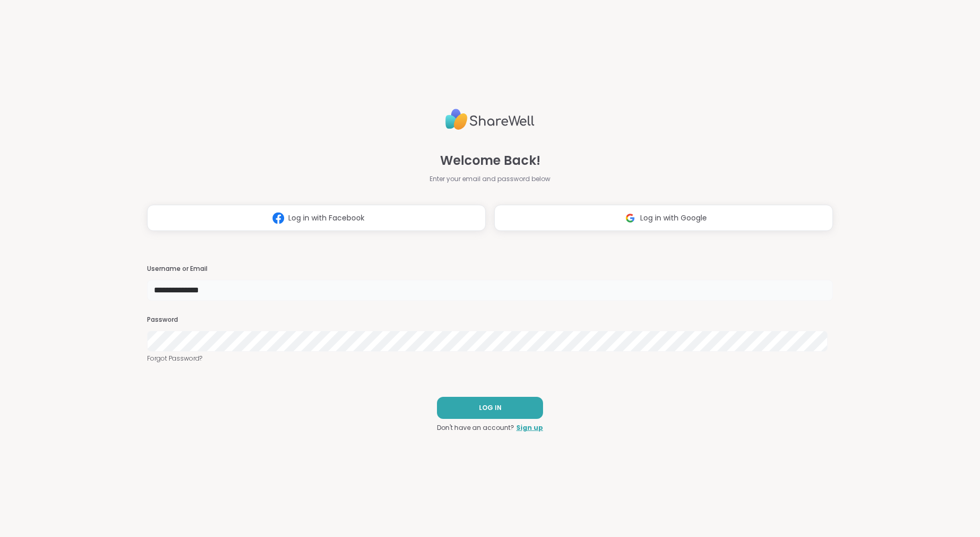  I want to click on img: ShareWell Logo, so click(490, 119).